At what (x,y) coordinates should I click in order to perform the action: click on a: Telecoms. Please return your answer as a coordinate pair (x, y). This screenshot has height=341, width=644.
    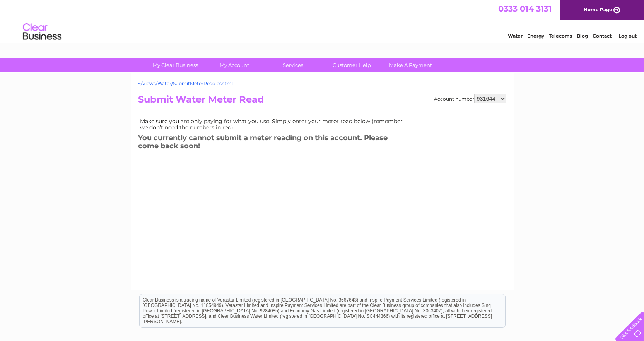
    Looking at the image, I should click on (561, 35).